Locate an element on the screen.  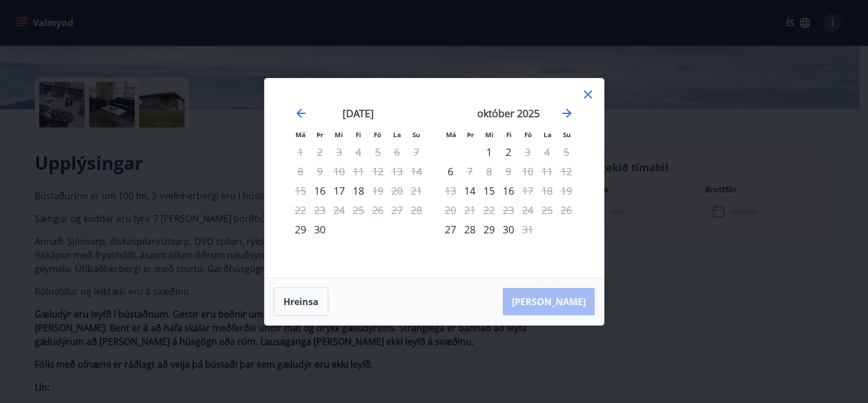
td: Not available. miðvikudagur, 8. október 2025 is located at coordinates (489, 171).